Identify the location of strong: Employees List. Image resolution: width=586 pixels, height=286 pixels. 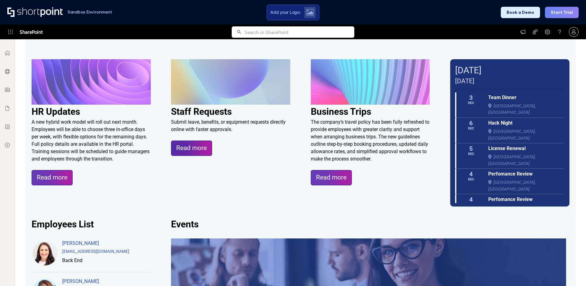
(62, 224).